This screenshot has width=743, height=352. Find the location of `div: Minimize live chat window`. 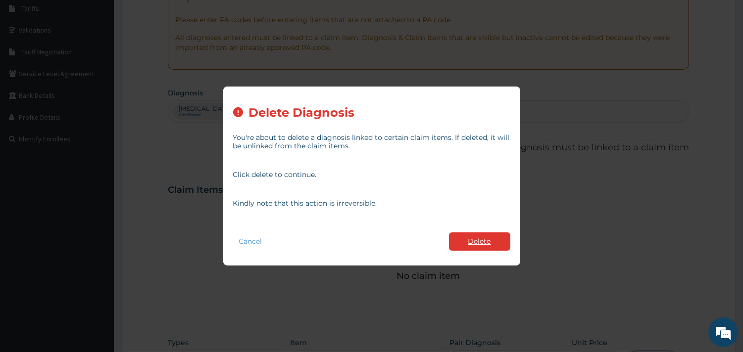

div: Minimize live chat window is located at coordinates (174, 17).